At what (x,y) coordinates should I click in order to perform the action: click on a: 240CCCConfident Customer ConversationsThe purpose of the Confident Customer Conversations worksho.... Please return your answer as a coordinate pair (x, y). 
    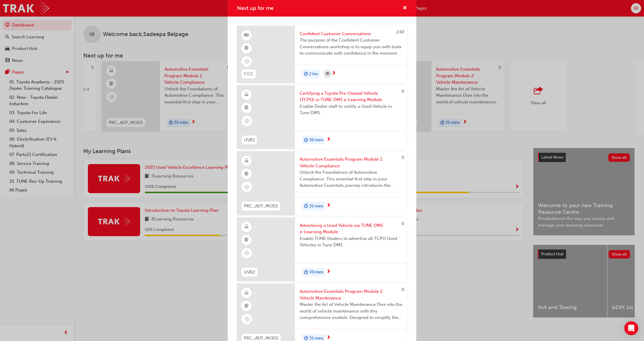
    Looking at the image, I should click on (322, 54).